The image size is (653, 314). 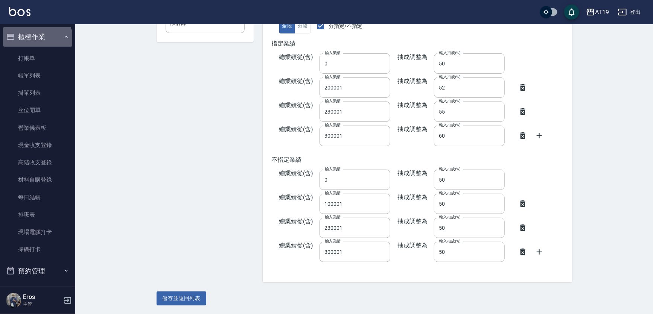 What do you see at coordinates (598, 12) in the screenshot?
I see `button: AT19` at bounding box center [598, 12].